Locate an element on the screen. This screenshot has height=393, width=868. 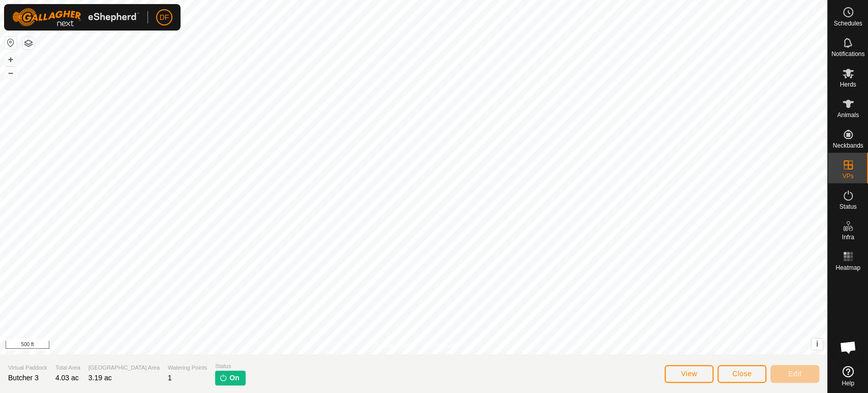
button: Edit is located at coordinates (795, 373).